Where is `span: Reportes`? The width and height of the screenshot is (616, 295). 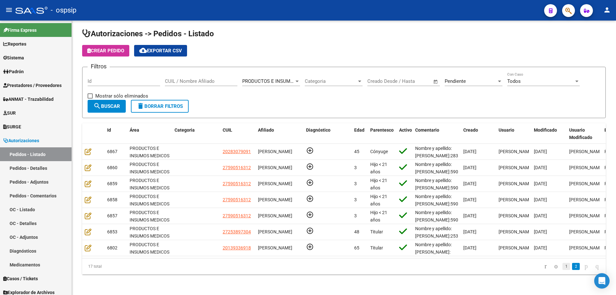
span: Reportes is located at coordinates (15, 44).